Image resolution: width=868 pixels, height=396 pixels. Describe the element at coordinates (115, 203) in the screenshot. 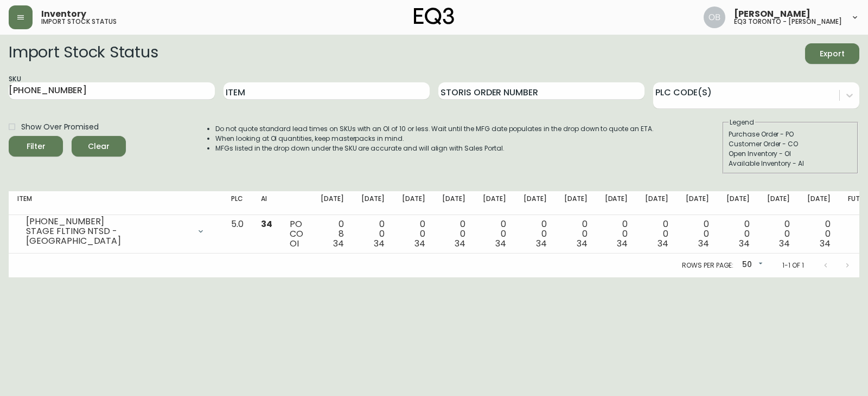

I see `th: Item` at that location.